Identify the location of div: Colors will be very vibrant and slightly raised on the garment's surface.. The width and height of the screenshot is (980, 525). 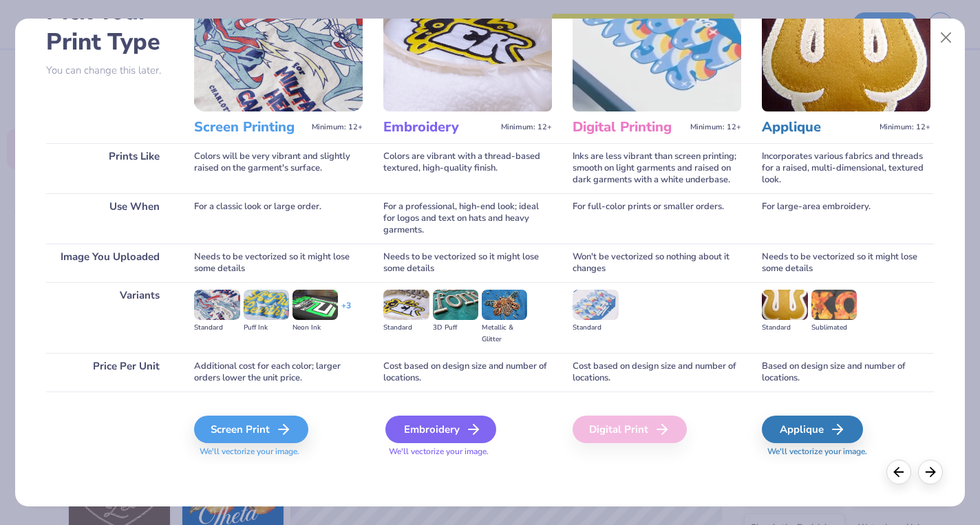
(278, 168).